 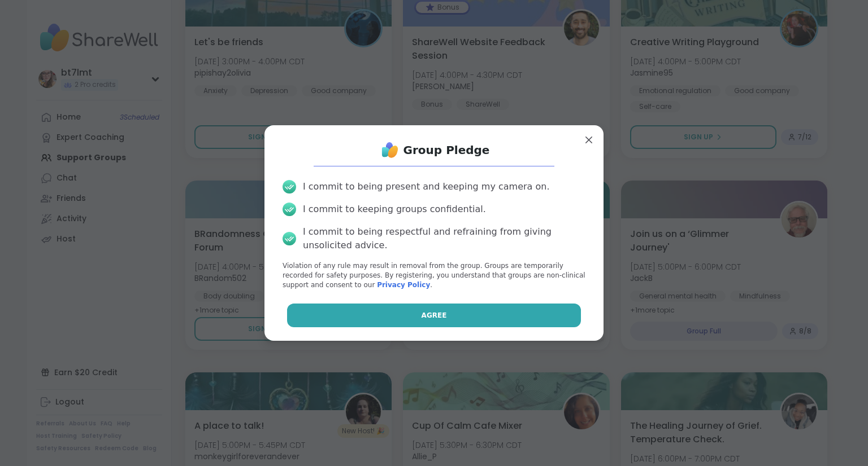 I want to click on div: I commit to being respectful and refraining from giving unsolicited advice., so click(x=444, y=239).